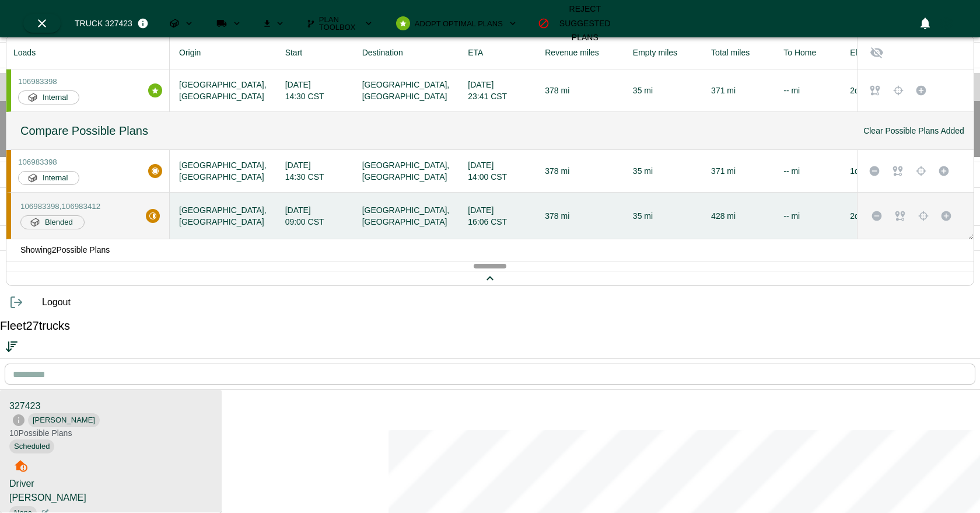  What do you see at coordinates (197, 53) in the screenshot?
I see `span: Origin` at bounding box center [197, 53].